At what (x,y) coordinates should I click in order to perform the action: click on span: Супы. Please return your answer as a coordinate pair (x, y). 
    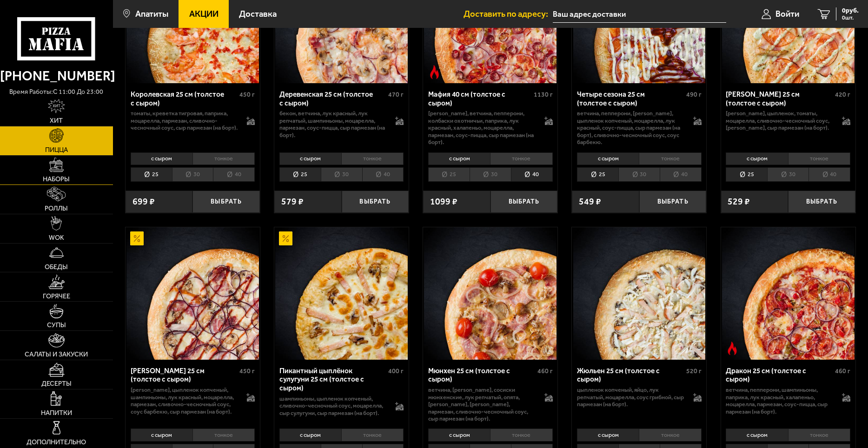
    Looking at the image, I should click on (56, 325).